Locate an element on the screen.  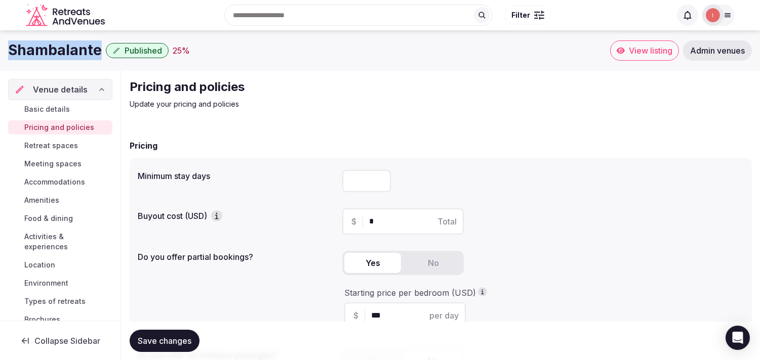
a: Visit the homepage is located at coordinates (66, 15).